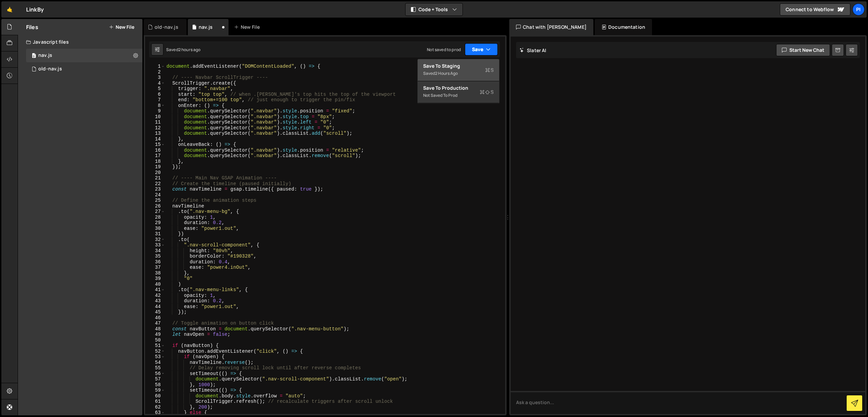  What do you see at coordinates (155, 401) in the screenshot?
I see `div: 61` at bounding box center [155, 401].